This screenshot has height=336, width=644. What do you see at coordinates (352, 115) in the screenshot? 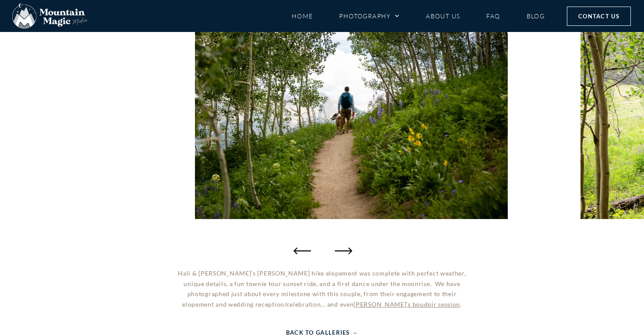
I see `img: adventure instead elopement micro-wedding Snodgrass hike hiking vows scenic mountain views Creste...` at bounding box center [352, 115].